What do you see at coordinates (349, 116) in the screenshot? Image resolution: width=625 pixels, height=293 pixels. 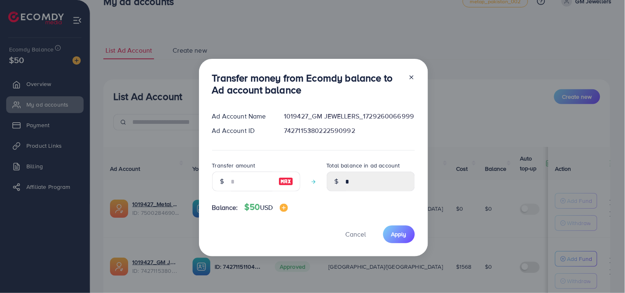 I see `div: 1019427_GM JEWELLERS_1729260066999` at bounding box center [349, 116].